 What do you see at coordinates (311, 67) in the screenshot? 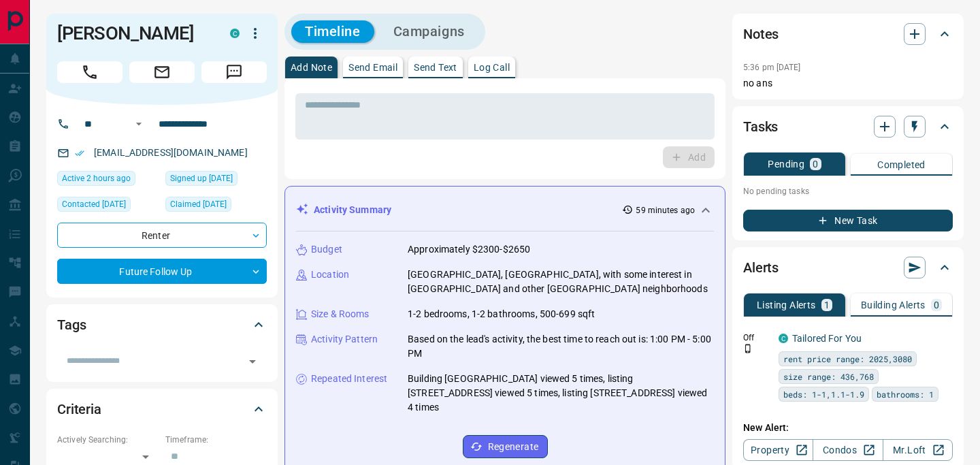
I see `p: Add Note` at bounding box center [311, 67].